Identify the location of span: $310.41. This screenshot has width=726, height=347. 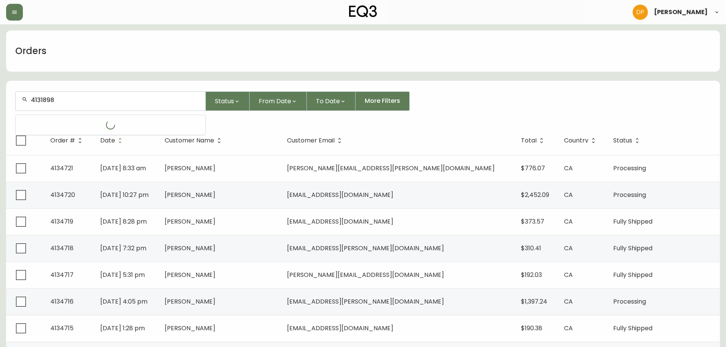
(531, 248).